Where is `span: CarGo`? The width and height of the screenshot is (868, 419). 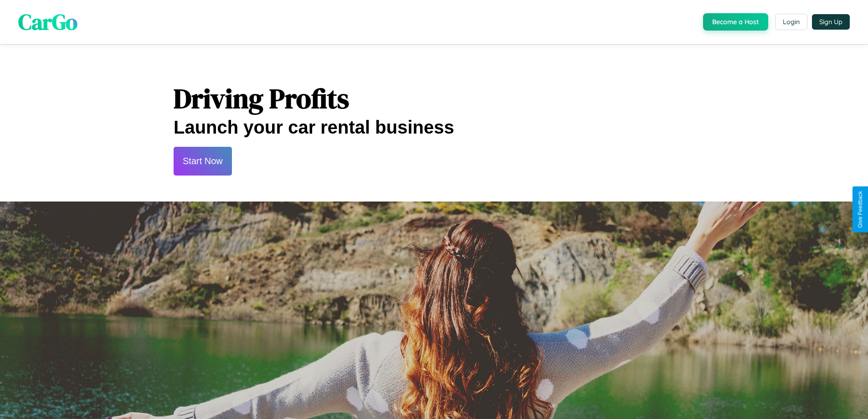 span: CarGo is located at coordinates (48, 22).